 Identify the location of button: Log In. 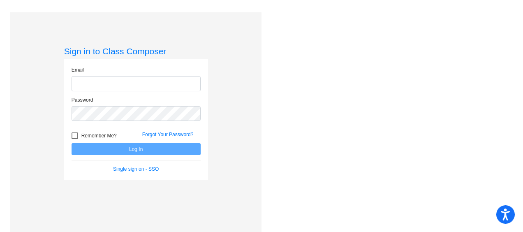
(136, 149).